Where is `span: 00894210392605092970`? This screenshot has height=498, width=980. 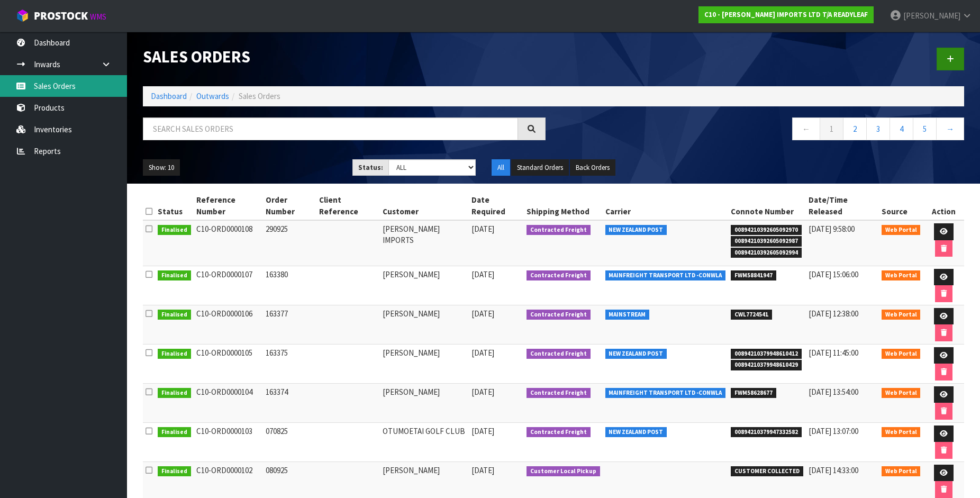
span: 00894210392605092970 is located at coordinates (766, 230).